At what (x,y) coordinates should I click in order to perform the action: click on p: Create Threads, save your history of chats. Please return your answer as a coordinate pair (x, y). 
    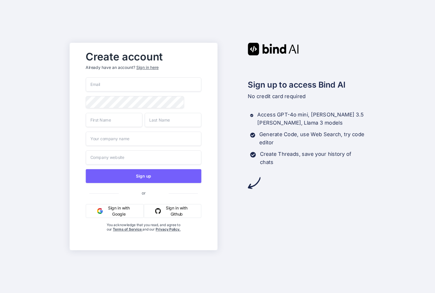
    Looking at the image, I should click on (313, 158).